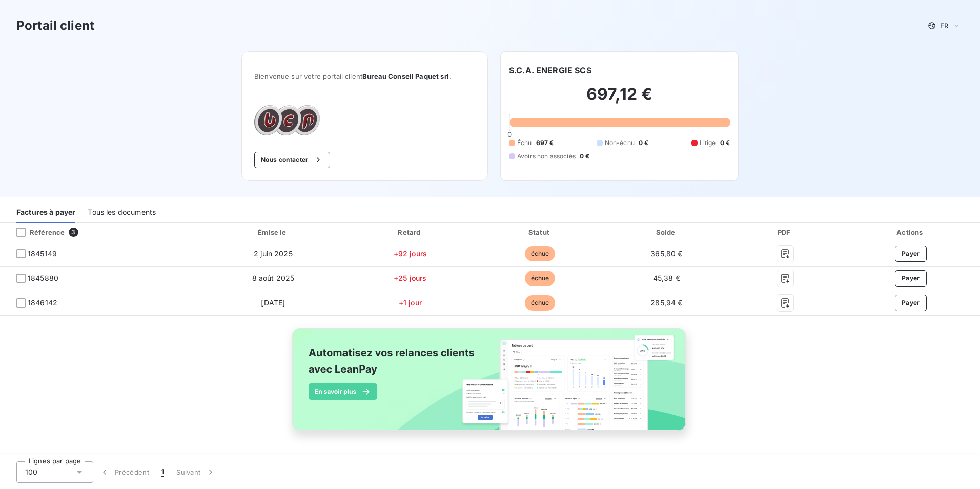  What do you see at coordinates (46, 212) in the screenshot?
I see `div: Factures à payer` at bounding box center [46, 212].